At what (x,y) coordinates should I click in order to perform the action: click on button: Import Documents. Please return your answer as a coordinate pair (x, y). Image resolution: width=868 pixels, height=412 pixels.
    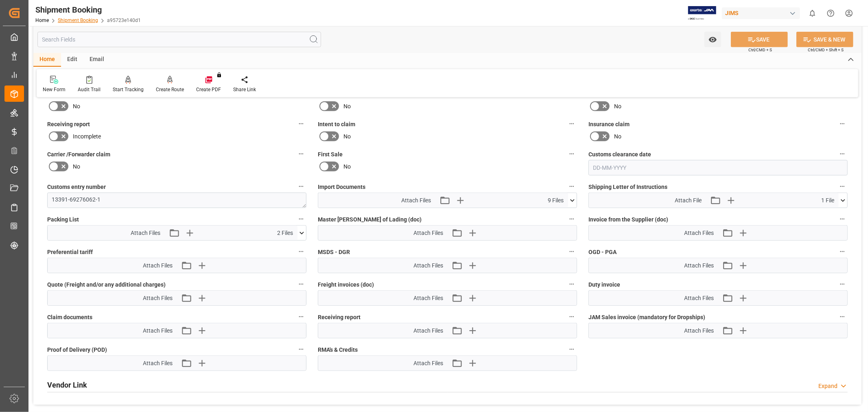
    Looking at the image, I should click on (572, 186).